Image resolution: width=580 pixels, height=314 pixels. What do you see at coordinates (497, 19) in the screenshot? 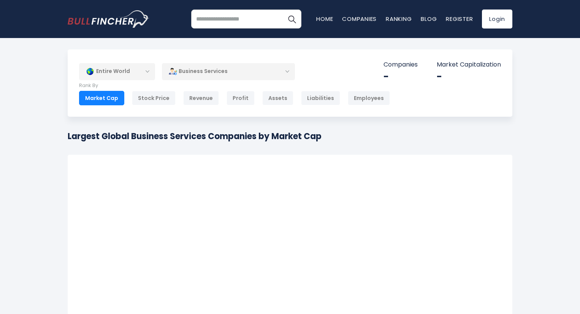
I see `a: Login` at bounding box center [497, 19].